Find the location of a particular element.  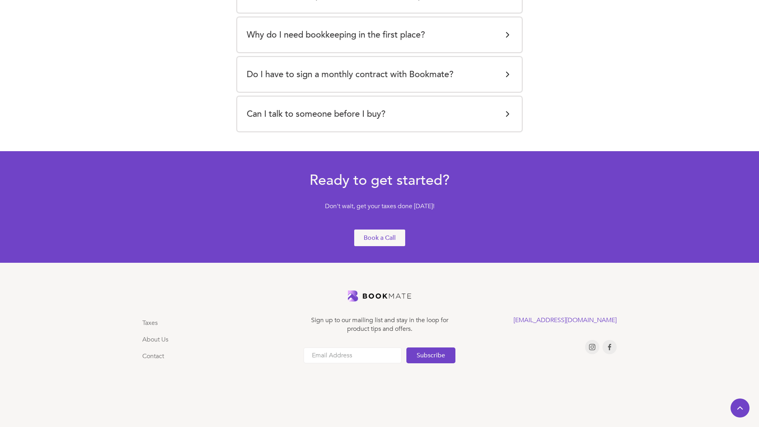

a: Book a Call is located at coordinates (380, 238).